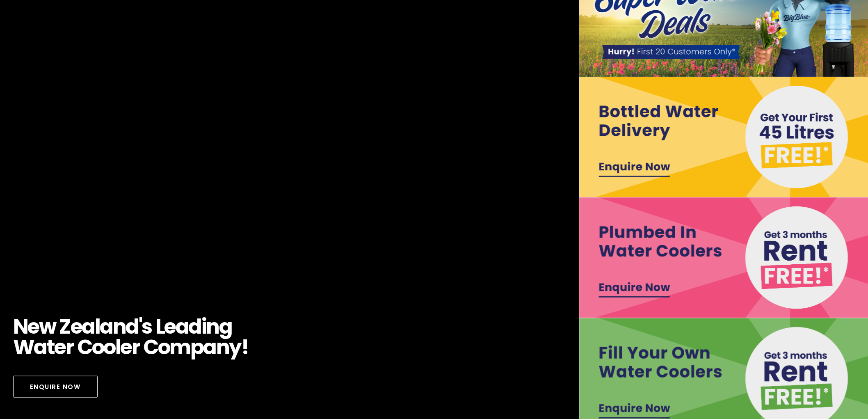 This screenshot has height=419, width=868. Describe the element at coordinates (197, 347) in the screenshot. I see `span: p` at that location.